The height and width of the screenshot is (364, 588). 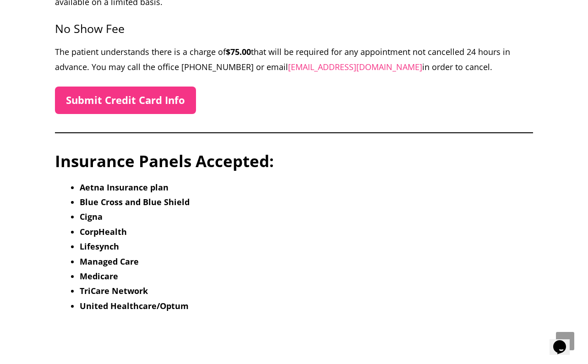 I want to click on strong: Aetna Insurance plan, so click(x=124, y=187).